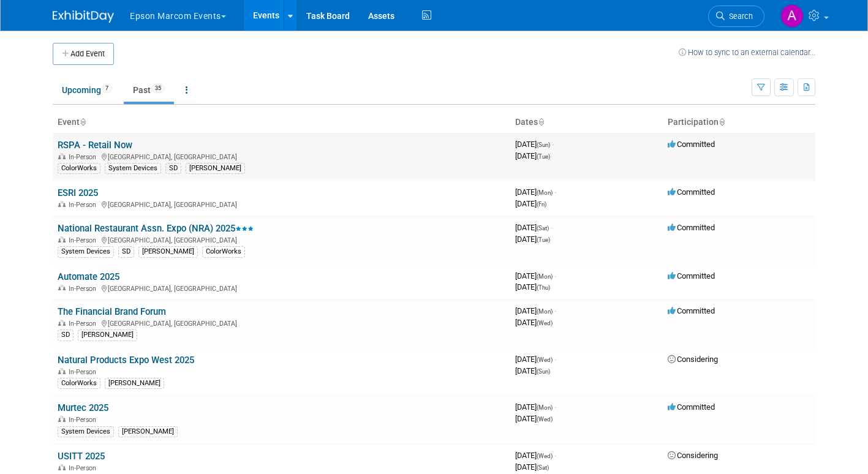  I want to click on a: RSPA - Retail Now, so click(95, 145).